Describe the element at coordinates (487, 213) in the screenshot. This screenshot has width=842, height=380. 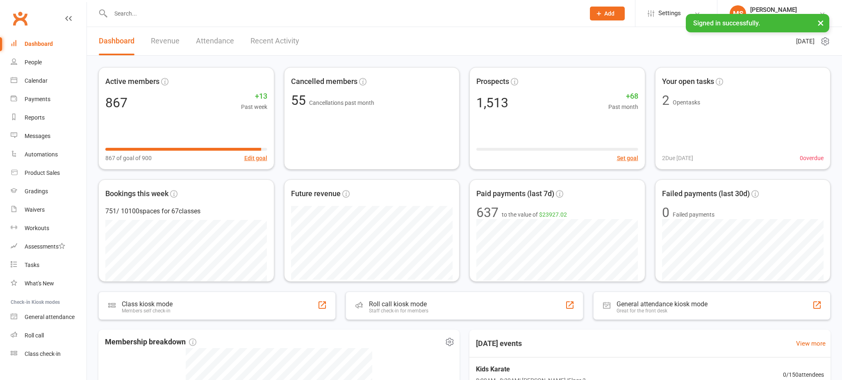
I see `div: 637` at that location.